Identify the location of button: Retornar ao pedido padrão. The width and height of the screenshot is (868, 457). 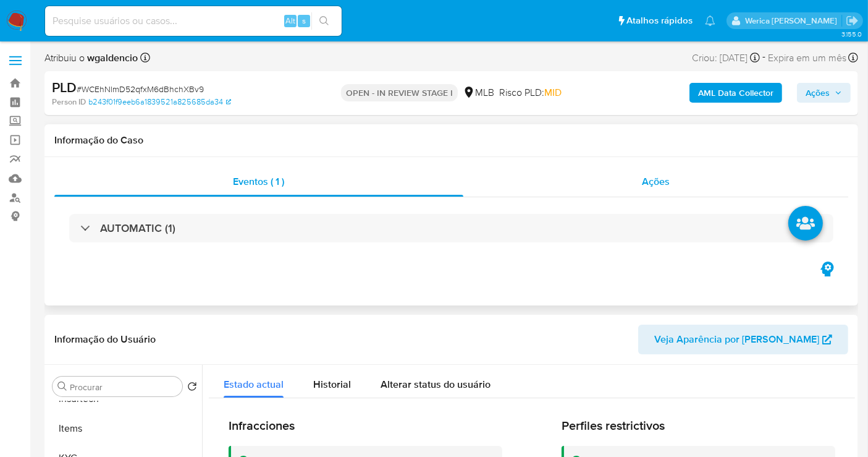
(193, 388).